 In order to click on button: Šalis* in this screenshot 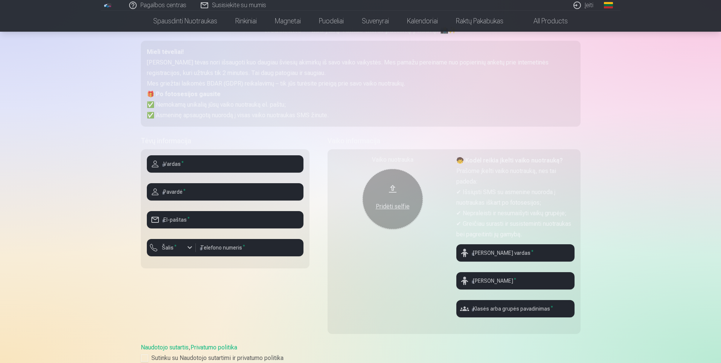, I will do `click(171, 248)`.